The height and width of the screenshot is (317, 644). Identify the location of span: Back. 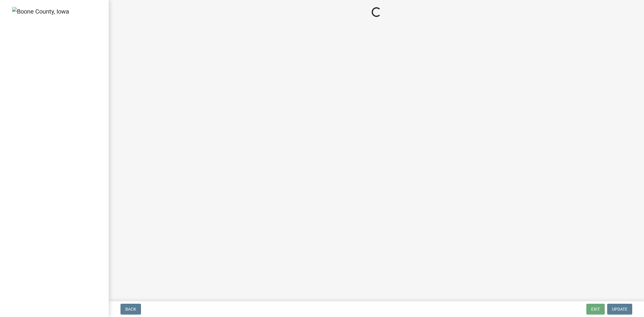
(131, 309).